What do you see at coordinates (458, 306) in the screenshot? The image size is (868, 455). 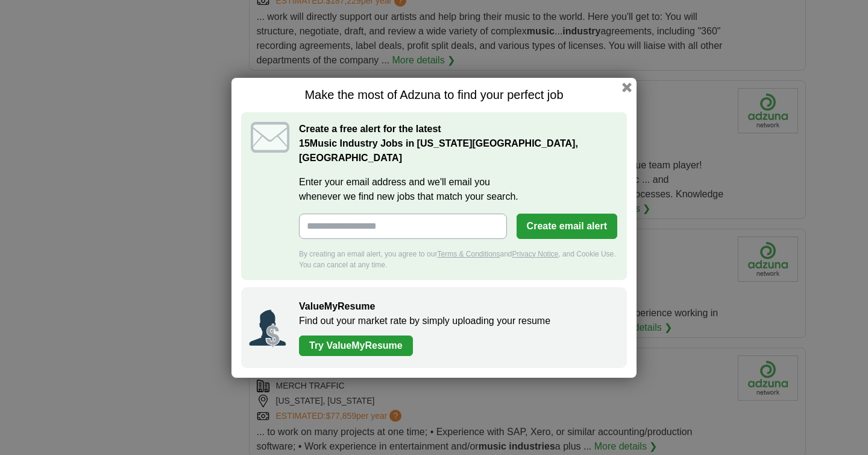 I see `h2: ValueMyResume` at bounding box center [458, 306].